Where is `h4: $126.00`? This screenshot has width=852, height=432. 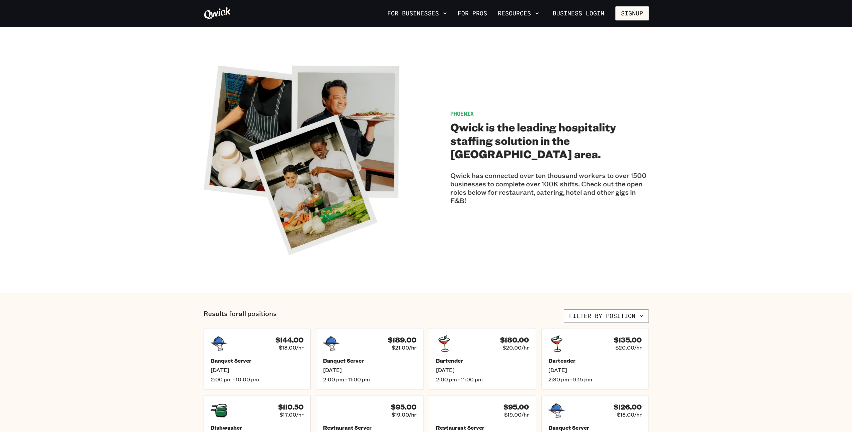
h4: $126.00 is located at coordinates (628, 406).